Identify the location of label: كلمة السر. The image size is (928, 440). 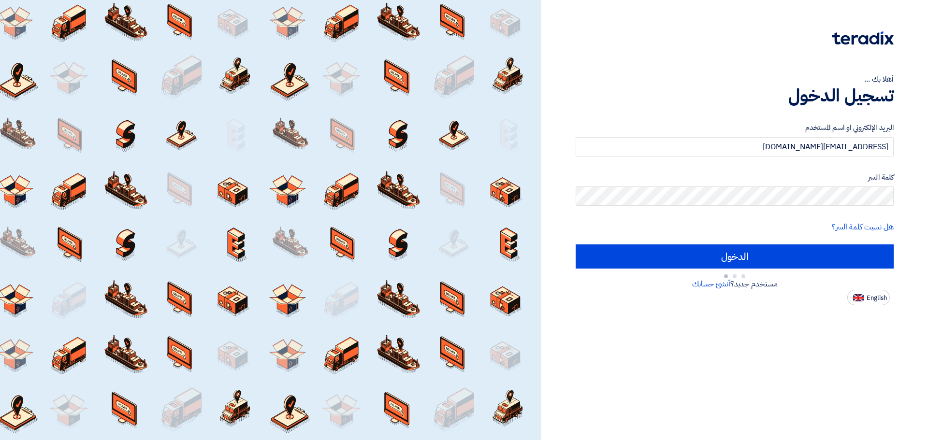
(735, 177).